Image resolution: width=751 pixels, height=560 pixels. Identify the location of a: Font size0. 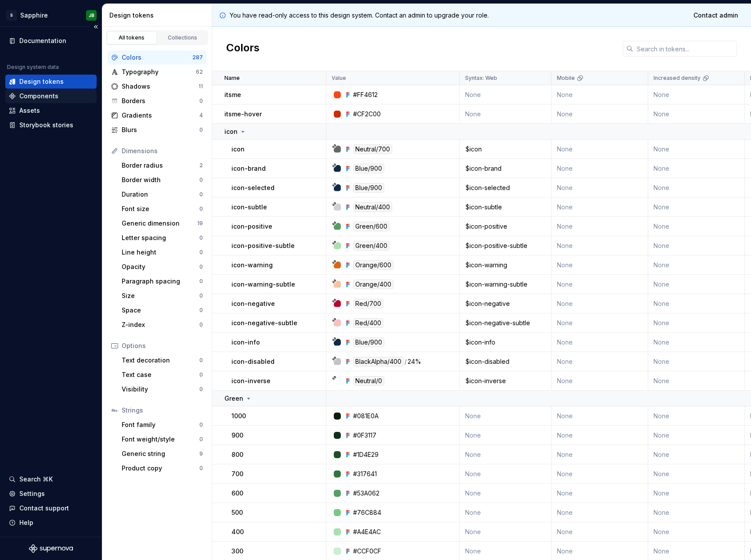
(162, 209).